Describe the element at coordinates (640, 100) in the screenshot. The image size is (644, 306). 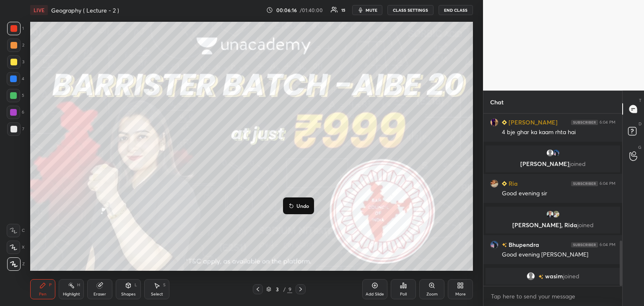
I see `p: T` at that location.